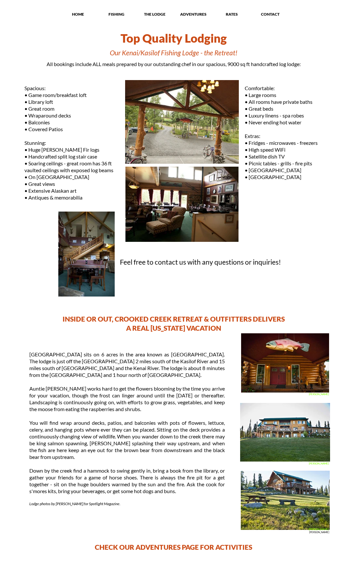 The image size is (347, 581). Describe the element at coordinates (72, 156) in the screenshot. I see `p: • Handcrafted split log stair case` at that location.